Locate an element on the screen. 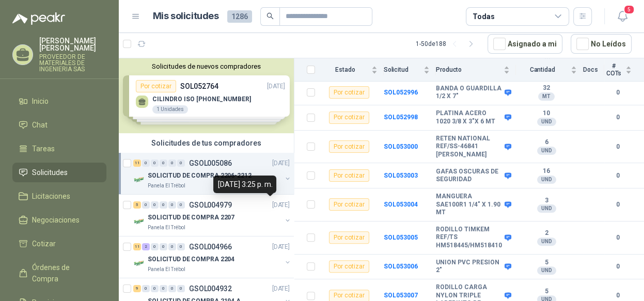 The height and width of the screenshot is (301, 644). span: Órdenes de Compra is located at coordinates (64, 273).